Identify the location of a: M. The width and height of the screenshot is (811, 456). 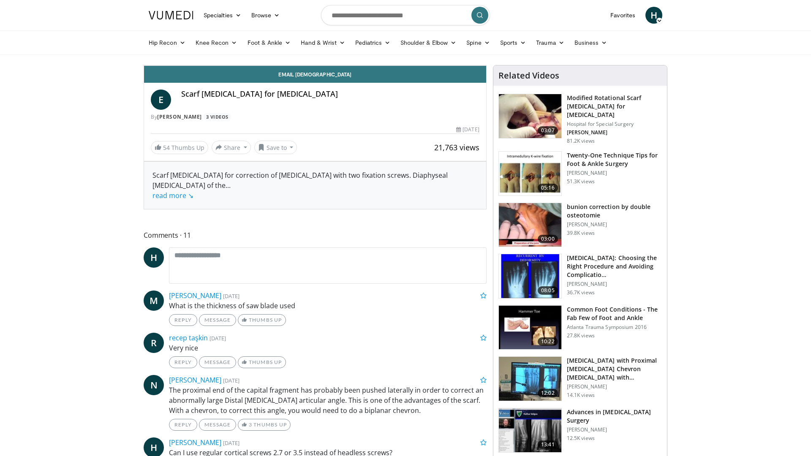
(154, 301).